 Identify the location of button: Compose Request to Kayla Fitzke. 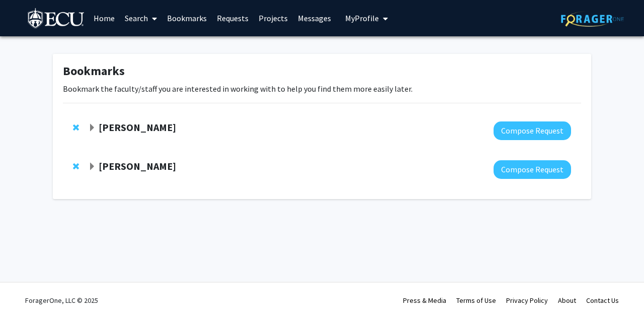
(532, 169).